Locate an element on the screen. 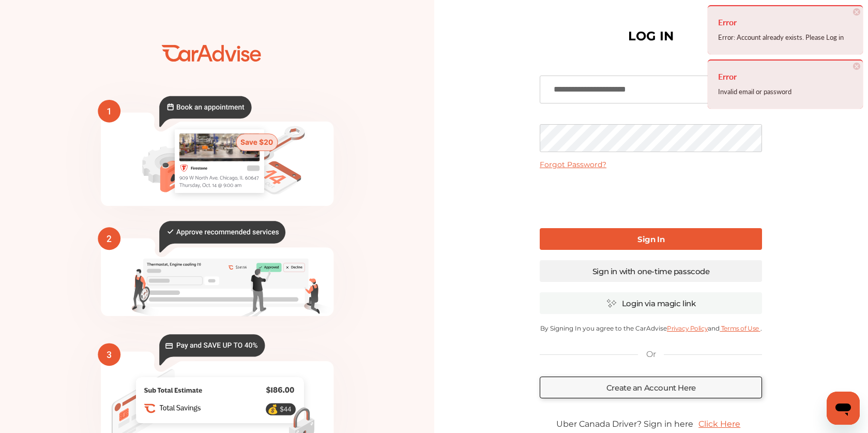 Image resolution: width=868 pixels, height=433 pixels. a: Login via magic link is located at coordinates (651, 303).